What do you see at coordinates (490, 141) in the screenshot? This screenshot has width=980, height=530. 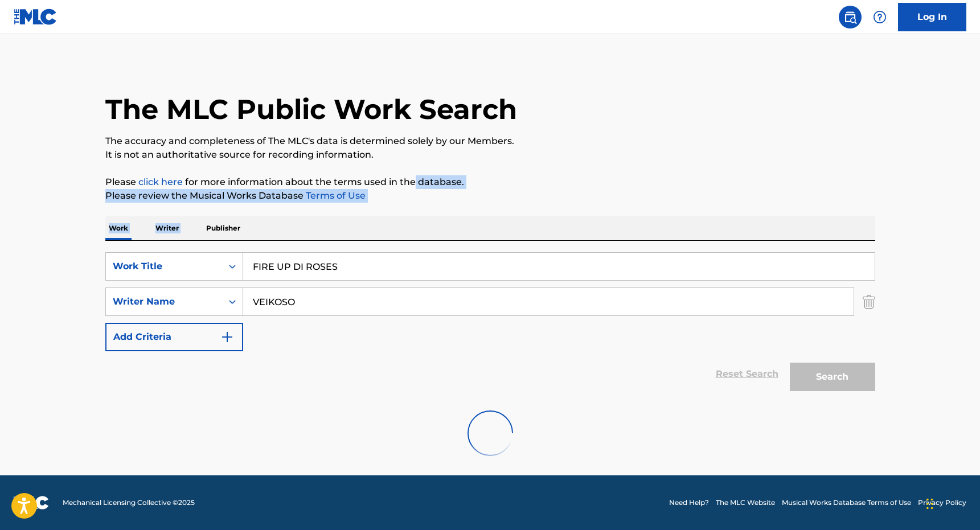 I see `p: The accuracy and completeness of The MLC's data is determined solely by our Members.` at bounding box center [490, 141].